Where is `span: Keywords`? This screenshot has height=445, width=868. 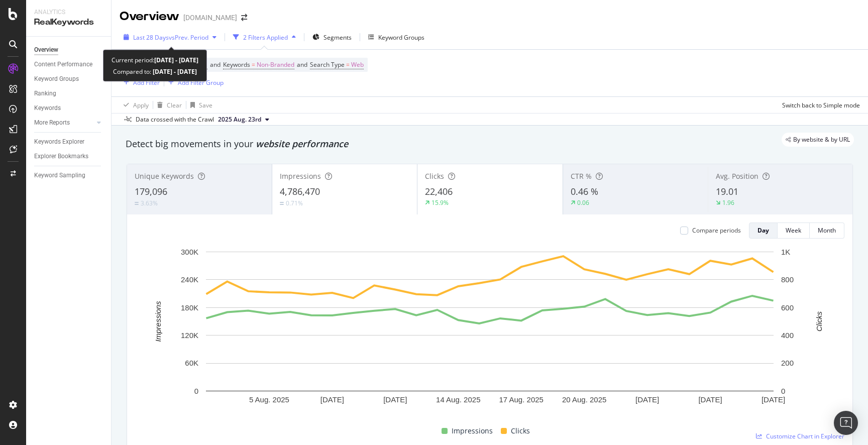 span: Keywords is located at coordinates (237, 64).